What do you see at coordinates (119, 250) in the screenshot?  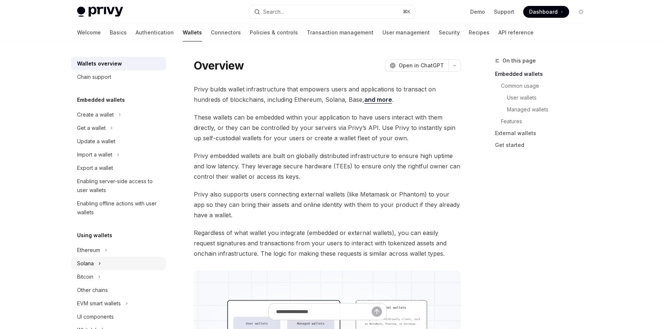 I see `button: Toggle Ethereum section` at bounding box center [119, 250].